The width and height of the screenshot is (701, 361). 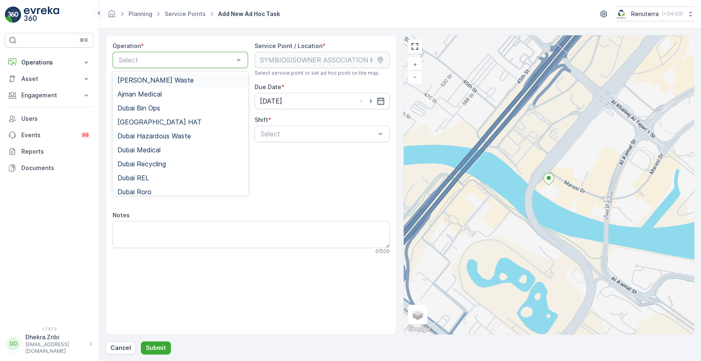 I want to click on a: Documents, so click(x=49, y=168).